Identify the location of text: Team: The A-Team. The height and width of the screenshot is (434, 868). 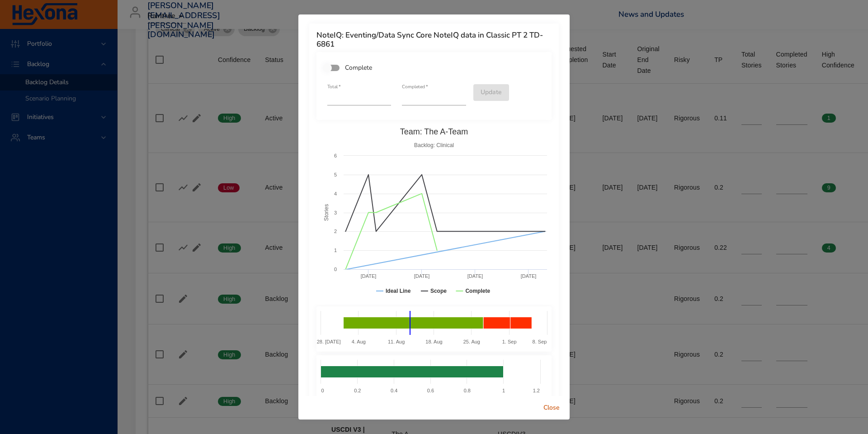
(434, 132).